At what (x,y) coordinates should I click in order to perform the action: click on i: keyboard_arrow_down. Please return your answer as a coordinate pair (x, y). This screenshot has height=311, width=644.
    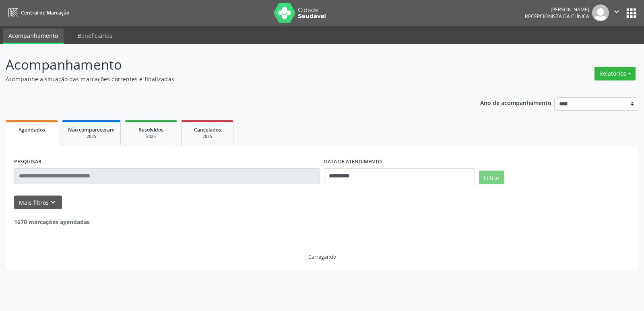
    Looking at the image, I should click on (53, 202).